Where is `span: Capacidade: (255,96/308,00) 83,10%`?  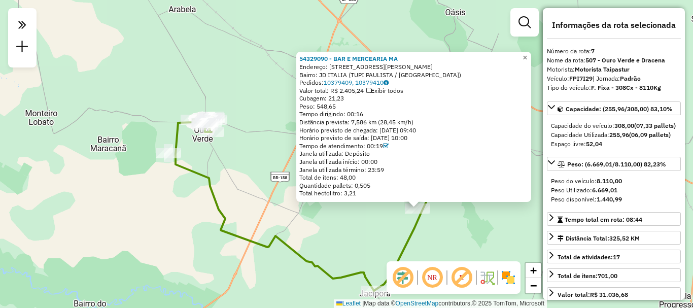
span: Capacidade: (255,96/308,00) 83,10% is located at coordinates (619, 109).